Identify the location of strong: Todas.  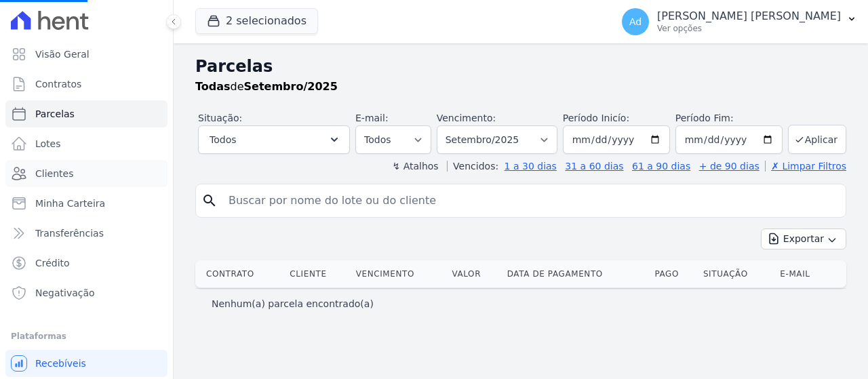
(213, 86).